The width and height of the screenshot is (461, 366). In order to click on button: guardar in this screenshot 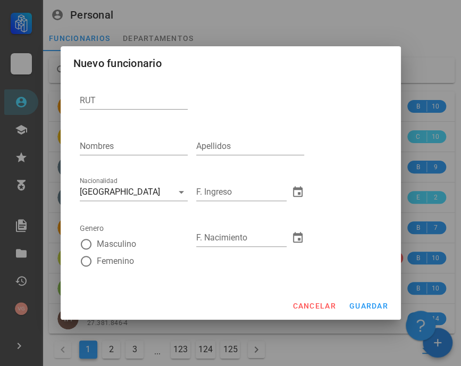, I will do `click(369, 306)`.